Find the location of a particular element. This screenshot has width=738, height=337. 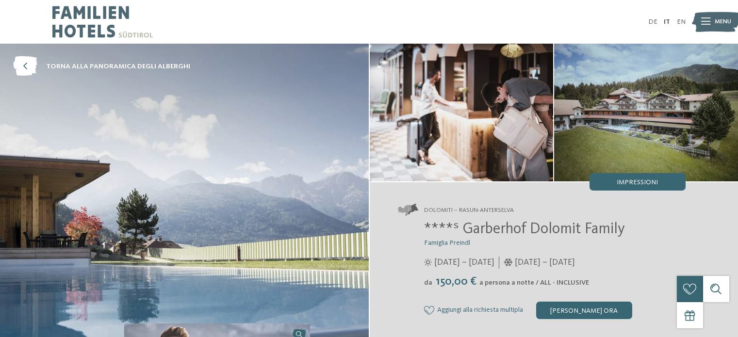

span: Famiglia Preindl is located at coordinates (447, 243).